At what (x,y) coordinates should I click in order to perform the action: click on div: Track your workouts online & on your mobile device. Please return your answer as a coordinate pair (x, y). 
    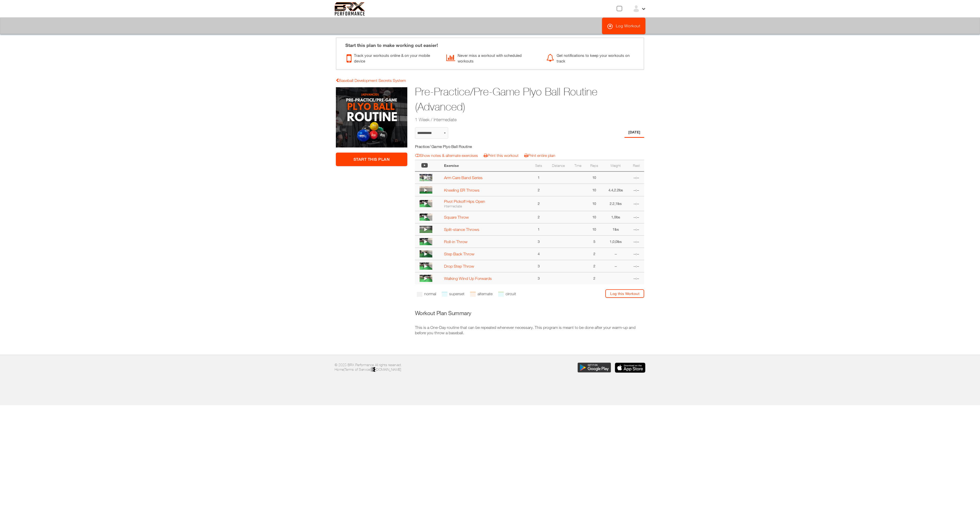
    Looking at the image, I should click on (392, 58).